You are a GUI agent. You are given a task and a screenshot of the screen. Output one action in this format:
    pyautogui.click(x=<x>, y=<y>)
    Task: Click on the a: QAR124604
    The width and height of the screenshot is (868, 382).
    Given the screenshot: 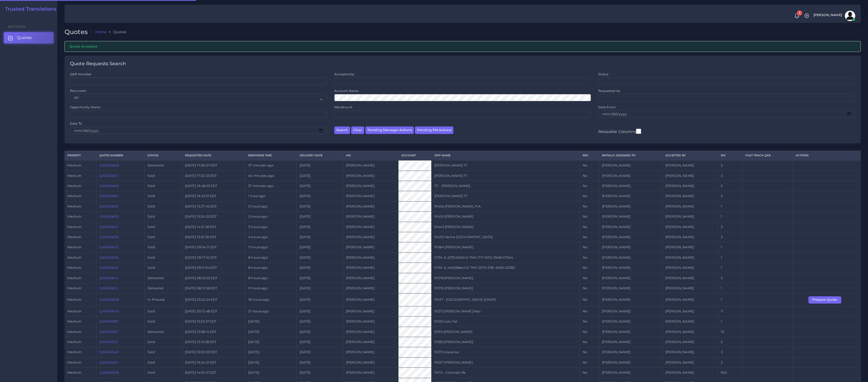 What is the action you would take?
    pyautogui.click(x=109, y=312)
    